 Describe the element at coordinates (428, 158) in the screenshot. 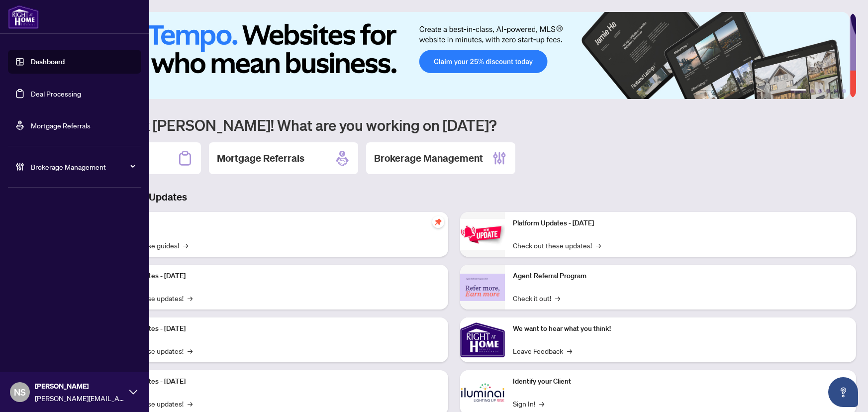

I see `h2: Brokerage Management` at that location.